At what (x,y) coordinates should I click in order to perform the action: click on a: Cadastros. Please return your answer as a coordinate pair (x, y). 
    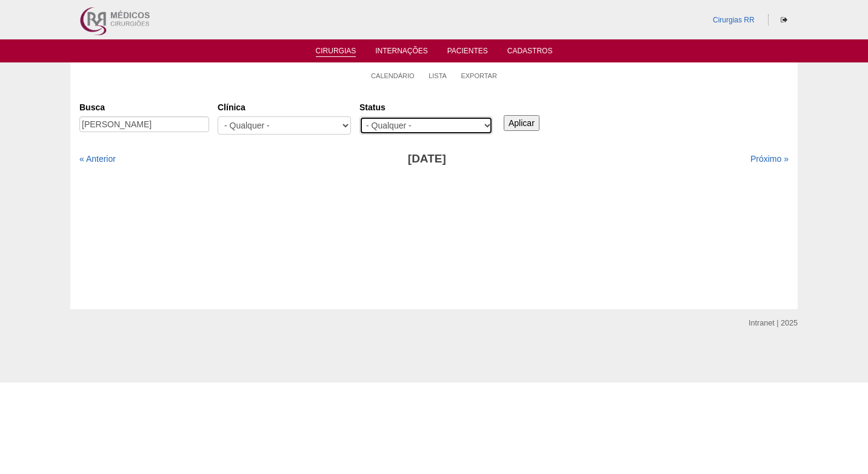
    Looking at the image, I should click on (530, 53).